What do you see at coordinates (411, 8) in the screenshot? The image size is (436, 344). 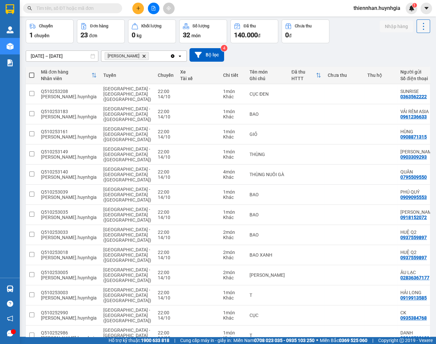 I see `img: icon-new-feature` at bounding box center [411, 8].